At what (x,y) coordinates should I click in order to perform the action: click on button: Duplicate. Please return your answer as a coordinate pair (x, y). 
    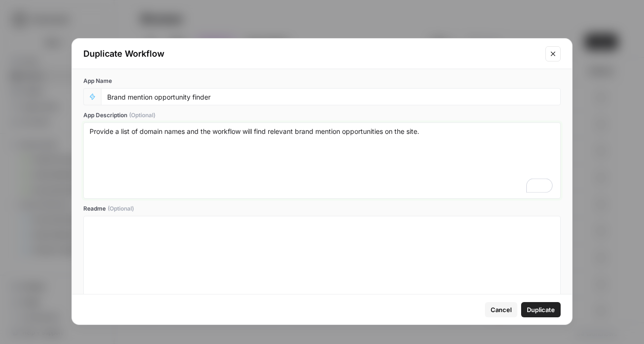
    Looking at the image, I should click on (541, 309).